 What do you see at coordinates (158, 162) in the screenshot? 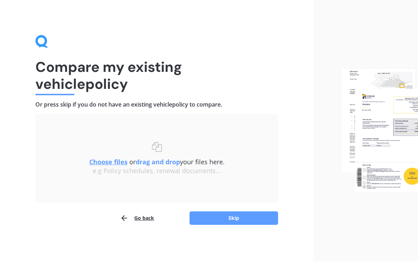
I see `b: drag and drop` at bounding box center [158, 162].